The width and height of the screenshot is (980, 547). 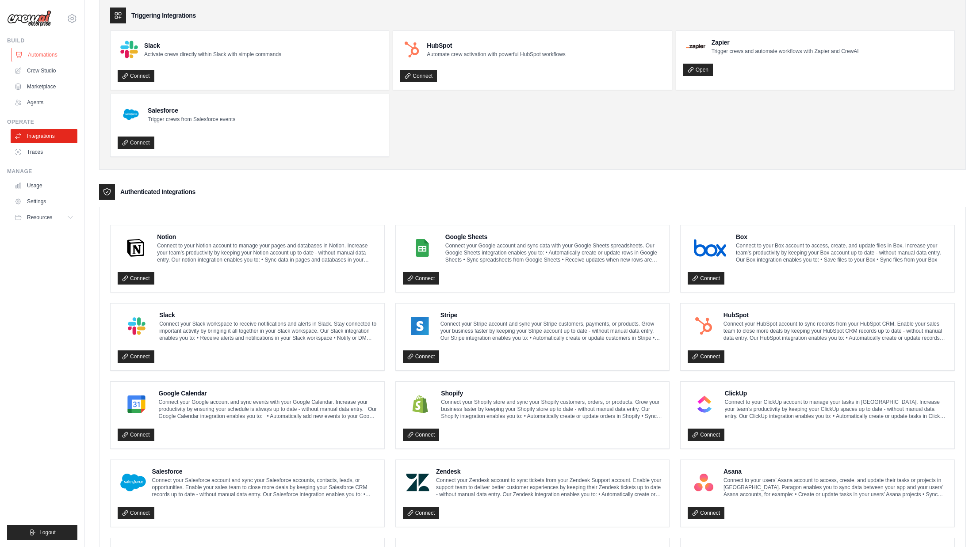 I want to click on img: Box Logo, so click(x=709, y=248).